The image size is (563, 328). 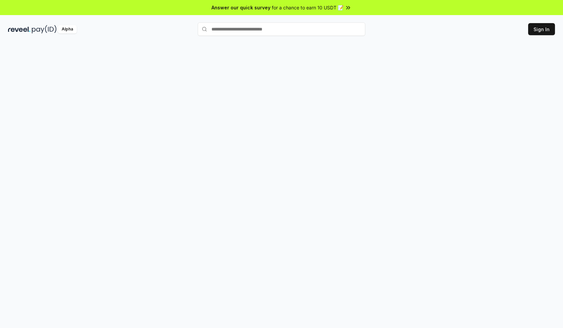 I want to click on span: for a chance to earn 10 USDT 📝, so click(x=308, y=7).